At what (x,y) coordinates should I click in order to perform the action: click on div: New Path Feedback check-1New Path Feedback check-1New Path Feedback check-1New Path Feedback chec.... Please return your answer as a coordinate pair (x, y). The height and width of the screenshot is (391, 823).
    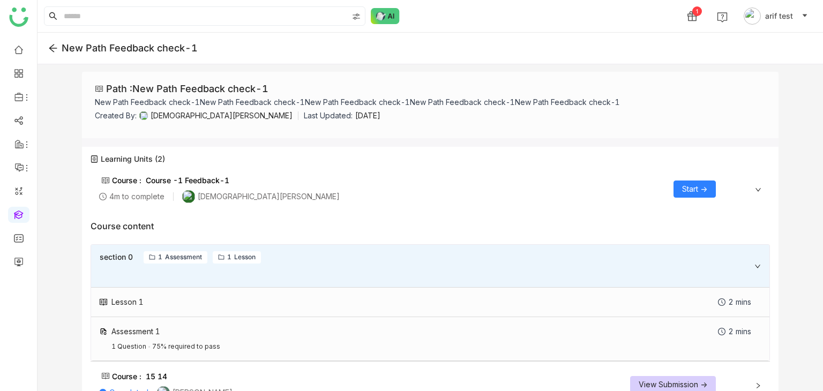
    Looking at the image, I should click on (357, 102).